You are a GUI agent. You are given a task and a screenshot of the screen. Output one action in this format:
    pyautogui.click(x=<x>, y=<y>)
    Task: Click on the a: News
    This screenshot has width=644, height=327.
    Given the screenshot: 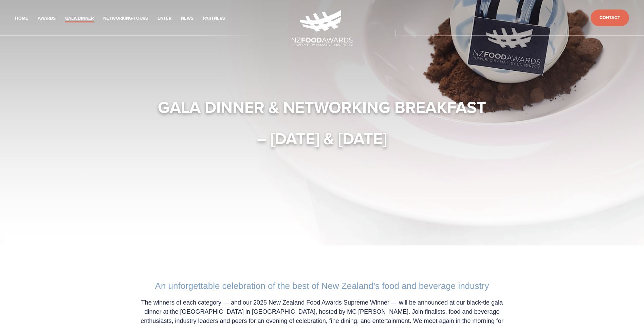 What is the action you would take?
    pyautogui.click(x=187, y=18)
    